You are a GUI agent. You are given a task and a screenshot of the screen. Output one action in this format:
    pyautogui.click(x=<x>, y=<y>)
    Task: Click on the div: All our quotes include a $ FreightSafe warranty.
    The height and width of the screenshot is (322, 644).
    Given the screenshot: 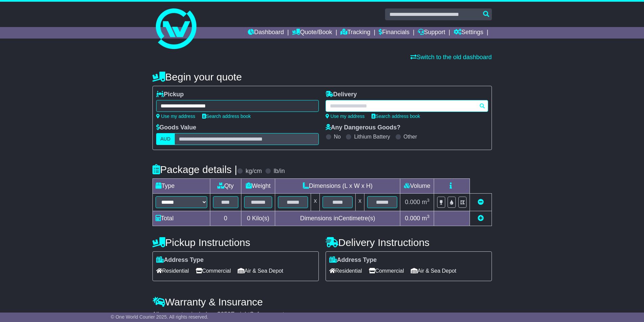 What is the action you would take?
    pyautogui.click(x=322, y=315)
    